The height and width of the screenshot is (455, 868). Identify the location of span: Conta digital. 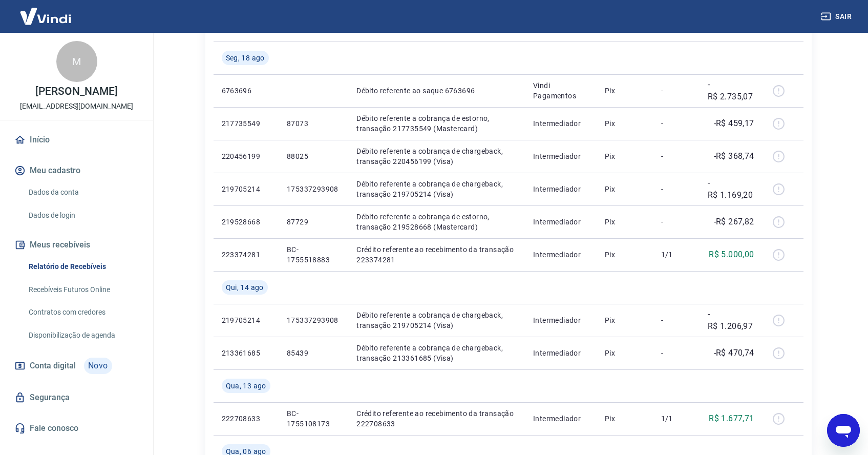
(53, 366).